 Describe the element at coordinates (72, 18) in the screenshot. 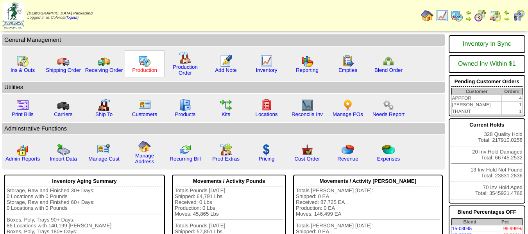

I see `a: (logout)` at that location.